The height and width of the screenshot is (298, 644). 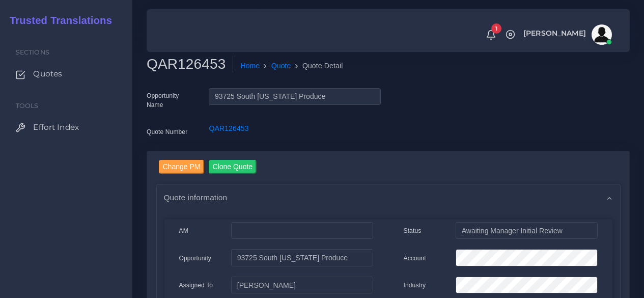 What do you see at coordinates (66, 128) in the screenshot?
I see `a: Effort Index` at bounding box center [66, 128].